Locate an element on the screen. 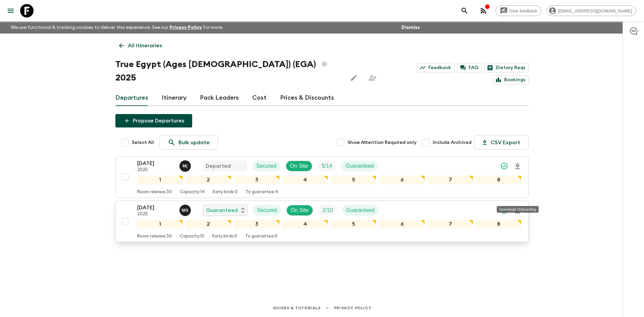 This screenshot has width=644, height=317. a: Pack Leaders is located at coordinates (219, 98).